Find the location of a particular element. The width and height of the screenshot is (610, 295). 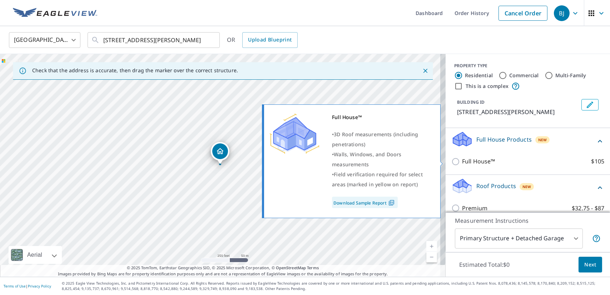

p: BUILDING ID is located at coordinates (471, 102).